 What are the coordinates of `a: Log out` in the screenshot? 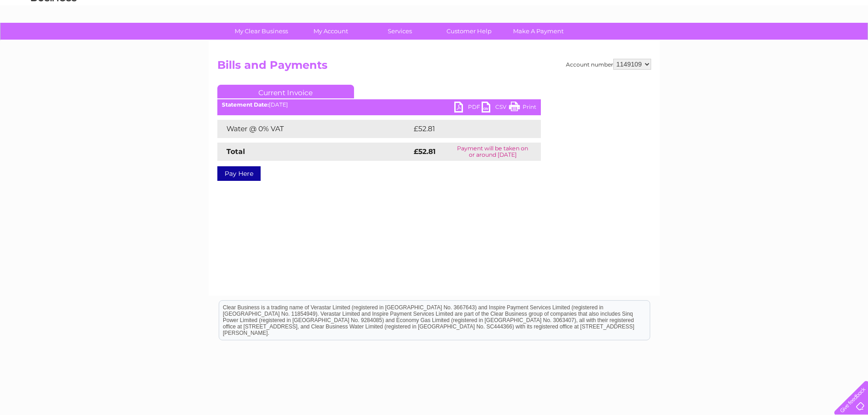 It's located at (848, 42).